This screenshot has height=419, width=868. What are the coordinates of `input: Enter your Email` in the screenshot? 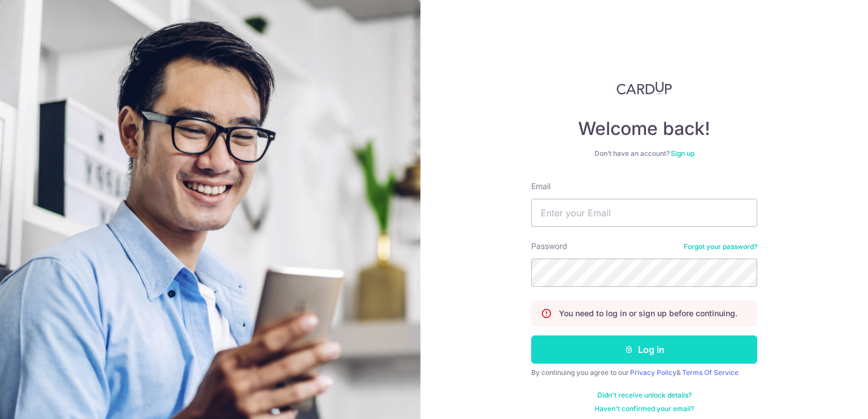 It's located at (645, 213).